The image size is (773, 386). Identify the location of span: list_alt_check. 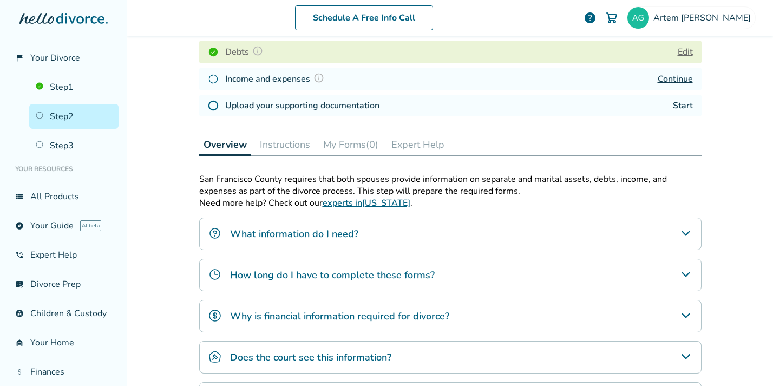
(19, 284).